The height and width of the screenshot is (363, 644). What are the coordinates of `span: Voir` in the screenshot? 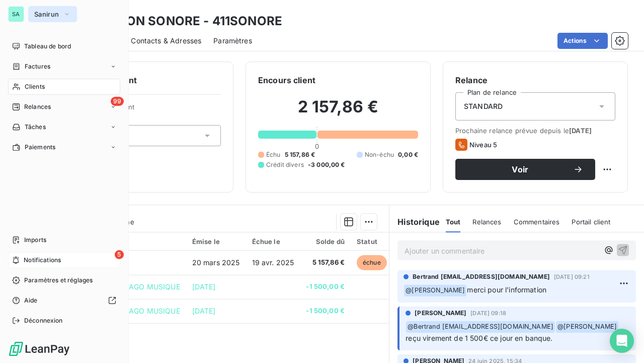 It's located at (520, 169).